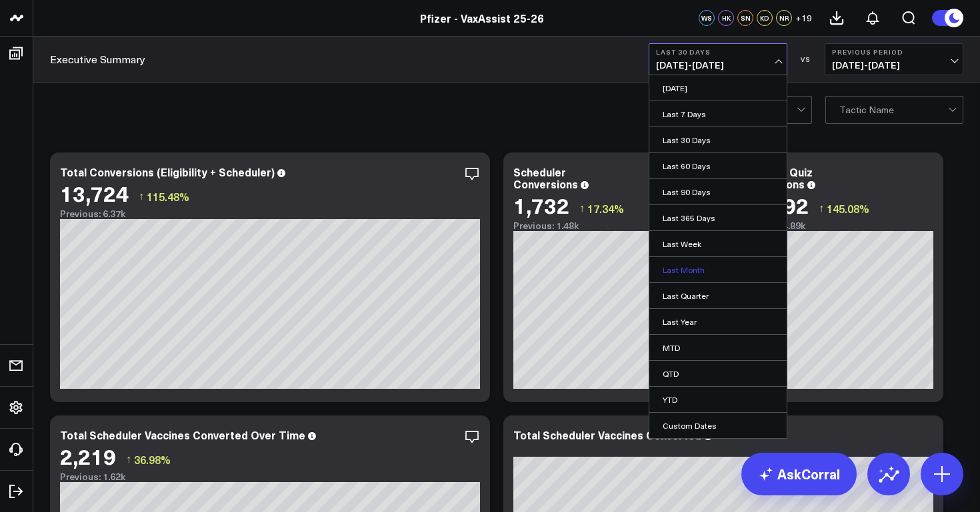 The height and width of the screenshot is (512, 980). What do you see at coordinates (94, 193) in the screenshot?
I see `div: 13,724` at bounding box center [94, 193].